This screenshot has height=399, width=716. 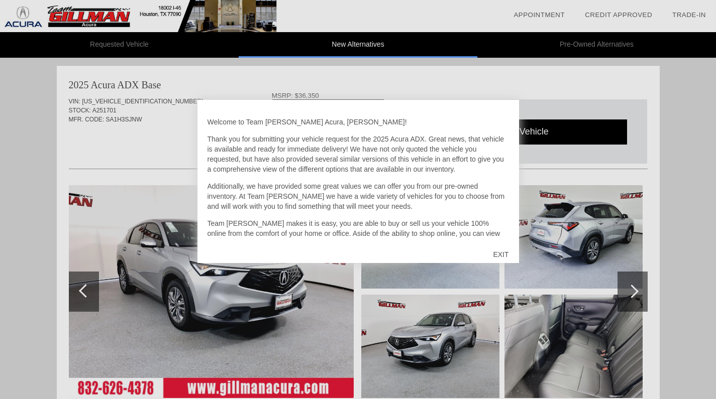 What do you see at coordinates (539, 15) in the screenshot?
I see `a: Appointment` at bounding box center [539, 15].